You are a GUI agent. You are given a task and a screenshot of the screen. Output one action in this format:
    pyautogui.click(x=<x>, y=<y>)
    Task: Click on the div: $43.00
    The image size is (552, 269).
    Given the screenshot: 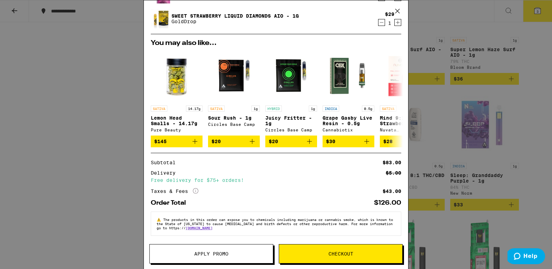 What is the action you would take?
    pyautogui.click(x=392, y=191)
    